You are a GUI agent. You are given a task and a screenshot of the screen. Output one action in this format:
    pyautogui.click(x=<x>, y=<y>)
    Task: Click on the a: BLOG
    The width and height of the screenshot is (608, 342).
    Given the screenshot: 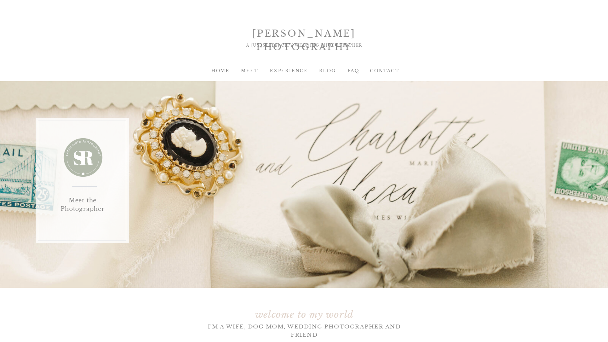 What is the action you would take?
    pyautogui.click(x=327, y=71)
    